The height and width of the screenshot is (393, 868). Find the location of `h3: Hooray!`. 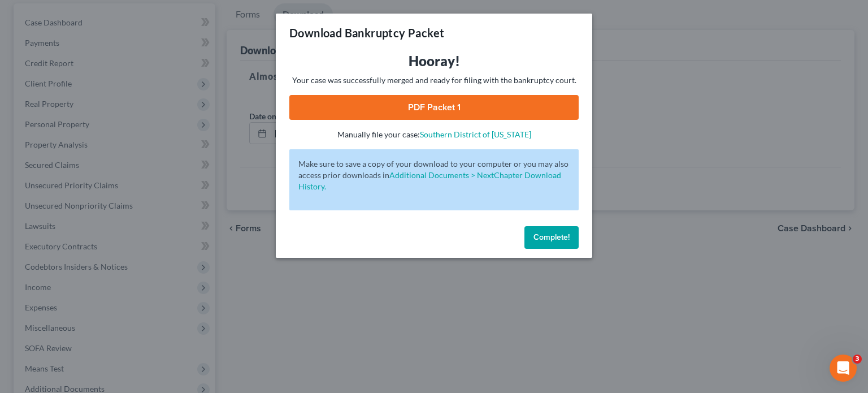

h3: Hooray! is located at coordinates (434, 61).